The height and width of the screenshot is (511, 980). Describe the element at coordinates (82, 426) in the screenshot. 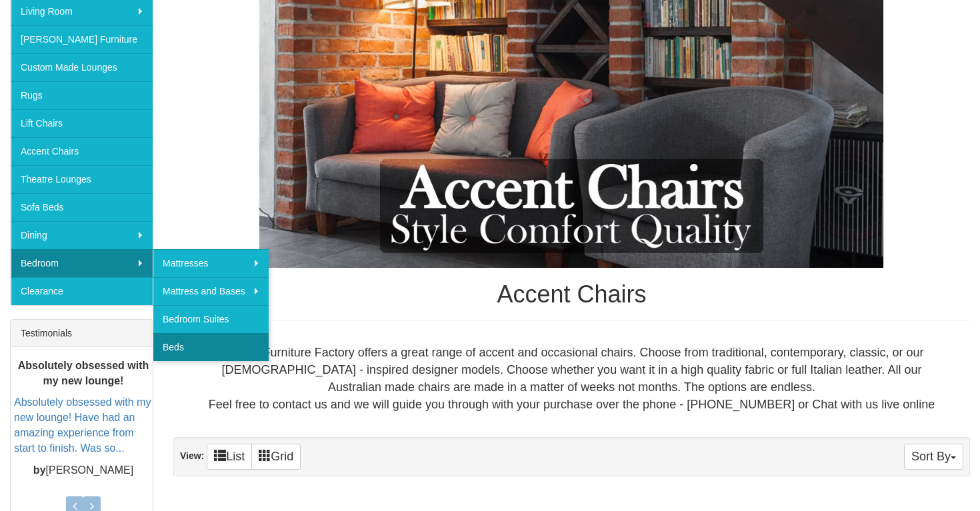

I see `a: Absolutely obsessed with my new lounge! Have had an amazing experience from start to finish. Was ...` at that location.